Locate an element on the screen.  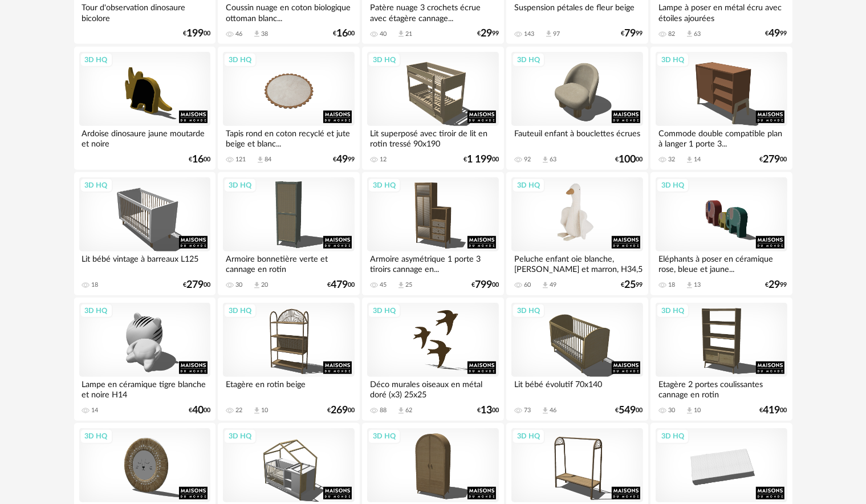
div: 97 is located at coordinates (557, 34).